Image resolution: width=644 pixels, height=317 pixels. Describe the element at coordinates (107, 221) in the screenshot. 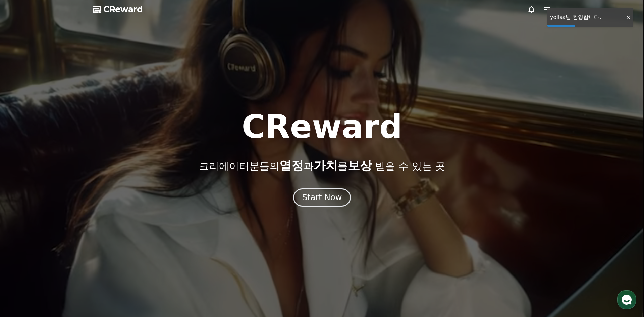

I see `a: 설정` at that location.